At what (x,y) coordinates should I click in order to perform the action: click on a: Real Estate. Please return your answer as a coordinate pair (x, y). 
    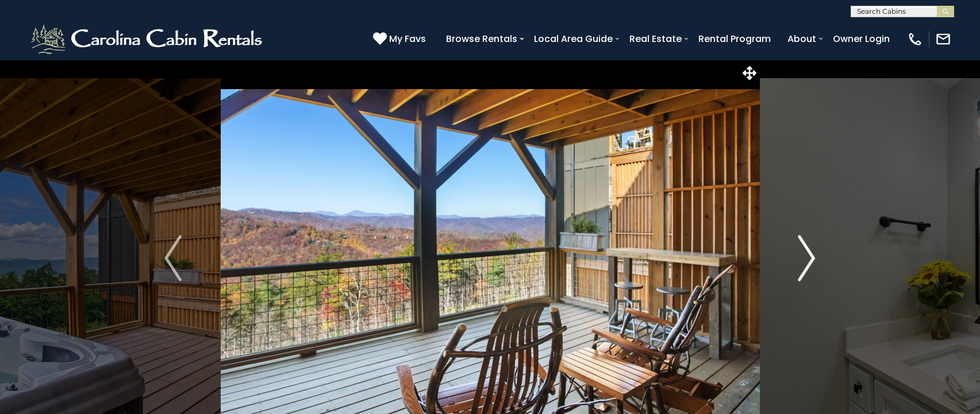
    Looking at the image, I should click on (655, 38).